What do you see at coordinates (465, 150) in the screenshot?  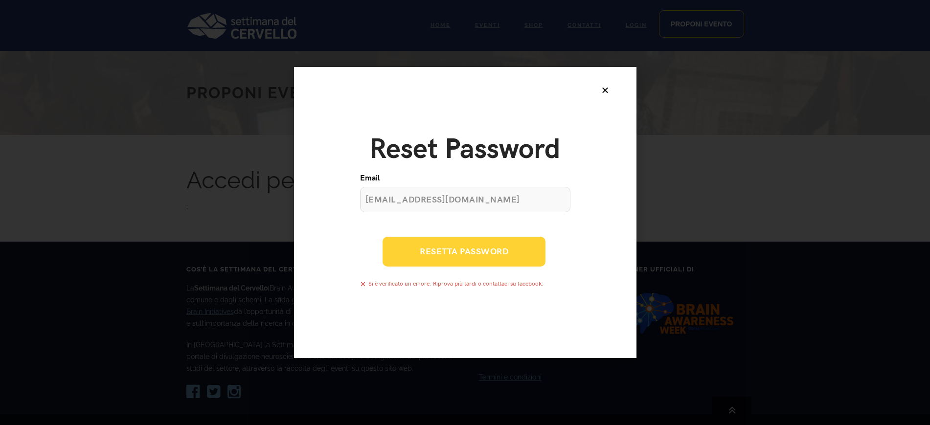 I see `h2: Reset Password` at bounding box center [465, 150].